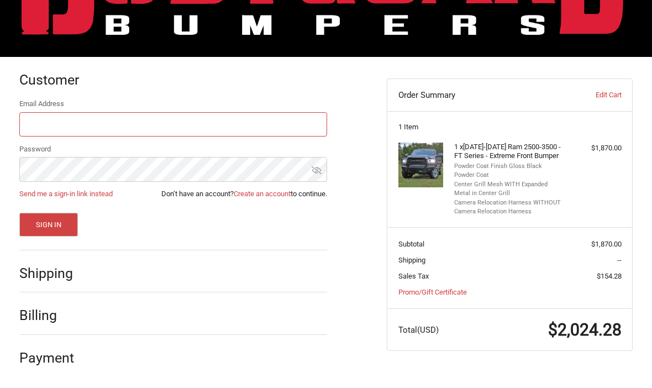 Image resolution: width=652 pixels, height=388 pixels. What do you see at coordinates (508, 171) in the screenshot?
I see `li: Powder Coat Finish Gloss Black Powder Coat` at bounding box center [508, 171].